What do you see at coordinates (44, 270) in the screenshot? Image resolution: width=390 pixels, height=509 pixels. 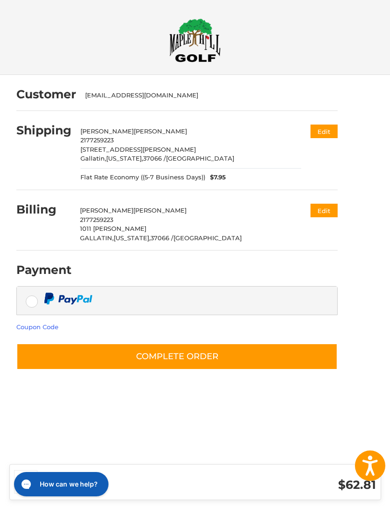 I see `h2: Payment` at bounding box center [44, 270].